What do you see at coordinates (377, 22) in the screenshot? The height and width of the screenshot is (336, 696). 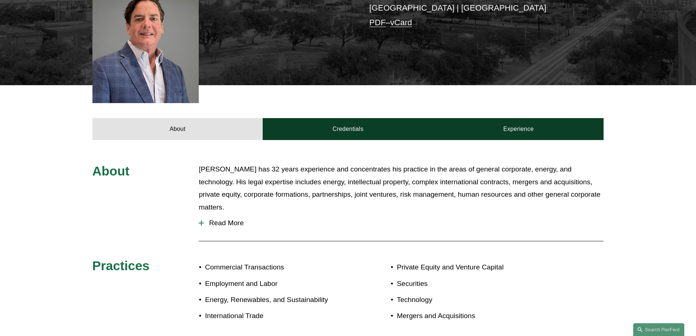 I see `a: PDF` at bounding box center [377, 22].